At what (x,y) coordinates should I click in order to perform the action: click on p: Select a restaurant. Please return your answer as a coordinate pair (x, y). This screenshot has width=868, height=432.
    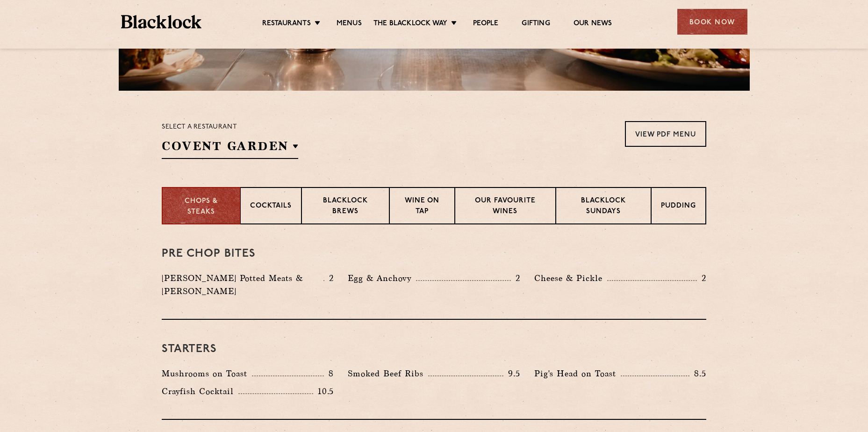
    Looking at the image, I should click on (230, 127).